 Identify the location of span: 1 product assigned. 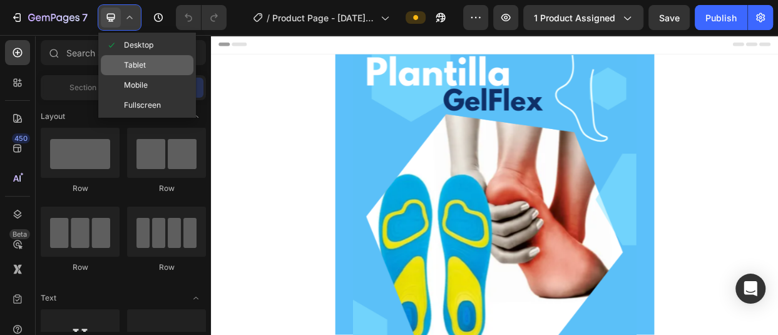
(574, 18).